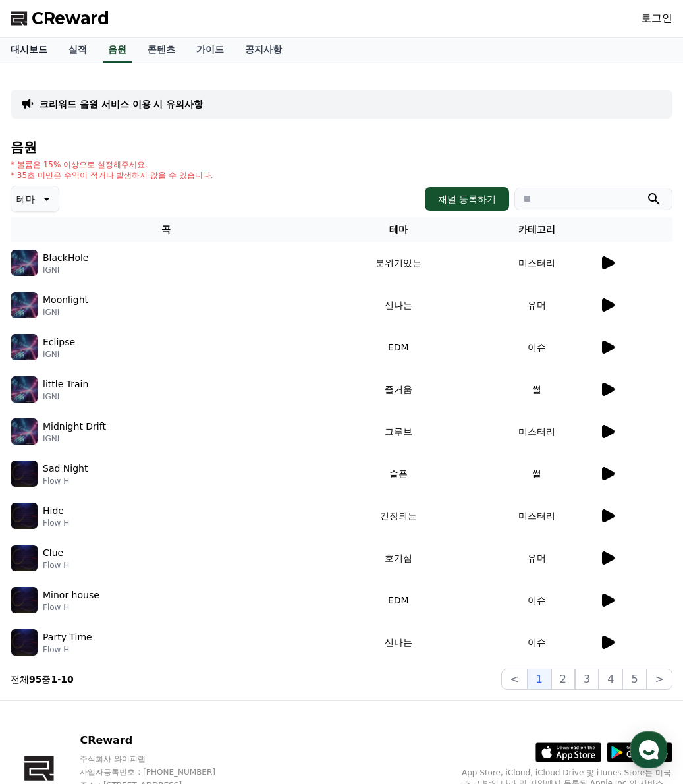  I want to click on button: 1, so click(539, 679).